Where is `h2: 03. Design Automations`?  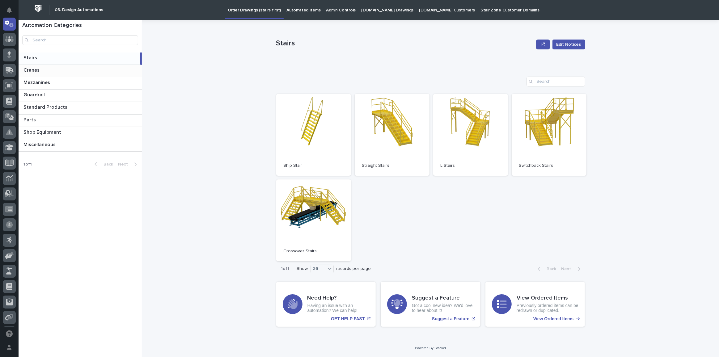
h2: 03. Design Automations is located at coordinates (79, 10).